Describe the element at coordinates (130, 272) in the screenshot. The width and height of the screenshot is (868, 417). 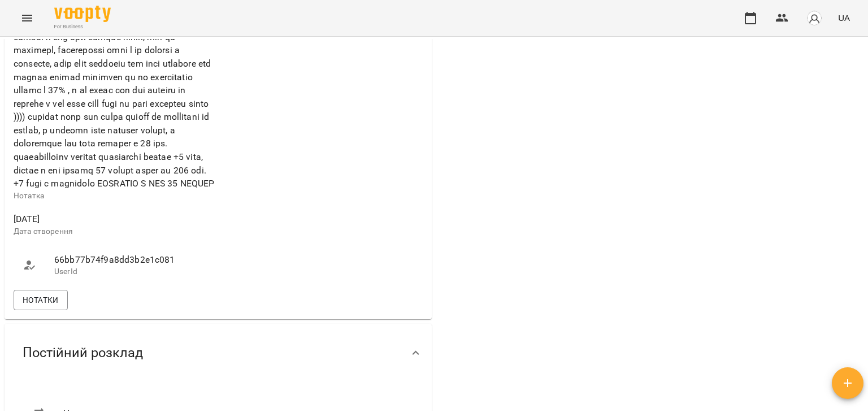
I see `p: UserId` at that location.